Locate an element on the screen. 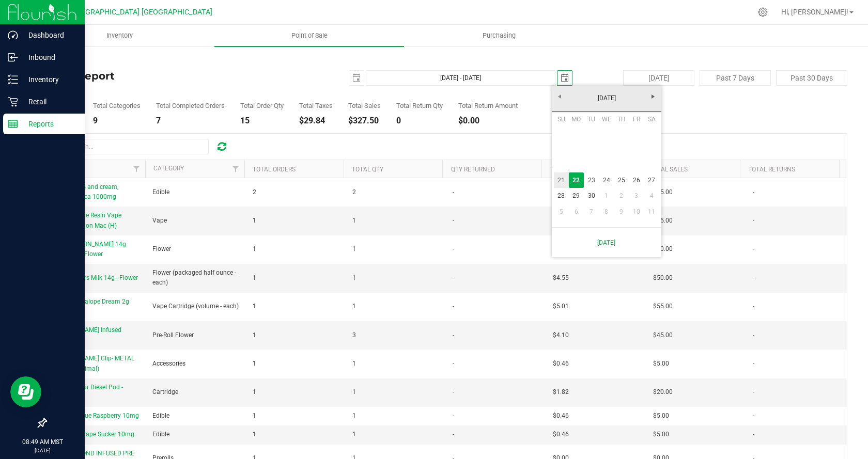 Image resolution: width=868 pixels, height=459 pixels. div: 9 is located at coordinates (117, 121).